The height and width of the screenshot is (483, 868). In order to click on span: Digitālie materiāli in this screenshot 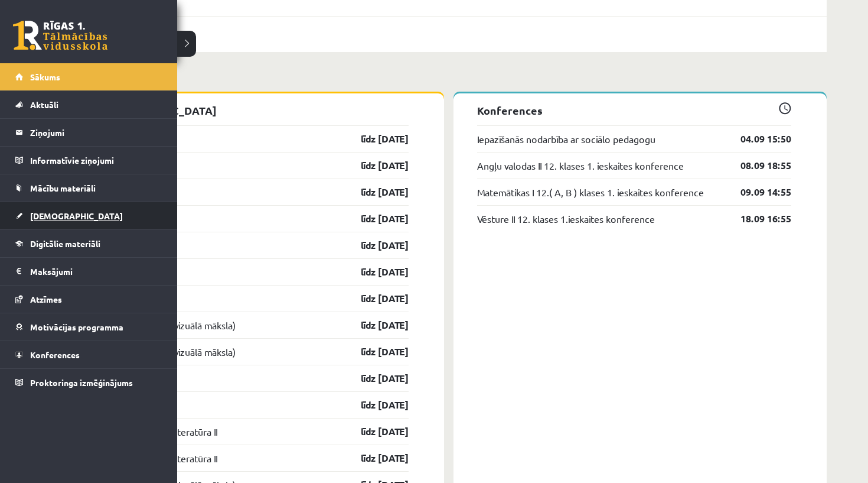, I will do `click(65, 244)`.